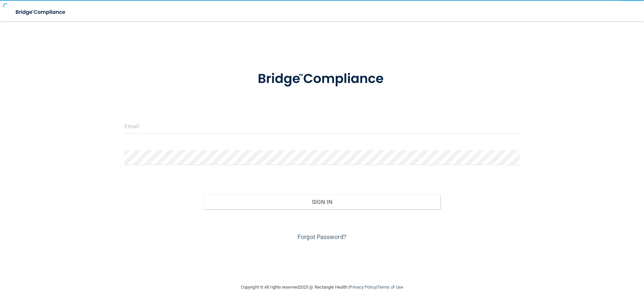 Image resolution: width=644 pixels, height=305 pixels. What do you see at coordinates (322, 202) in the screenshot?
I see `button: Sign In` at bounding box center [322, 202].